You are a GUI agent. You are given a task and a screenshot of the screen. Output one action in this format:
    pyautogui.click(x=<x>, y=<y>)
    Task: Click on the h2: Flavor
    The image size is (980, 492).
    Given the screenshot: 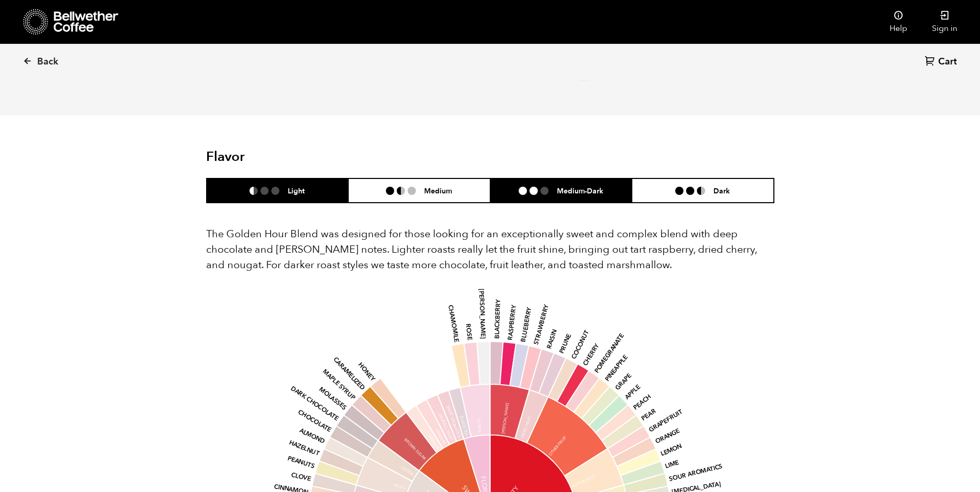 What is the action you would take?
    pyautogui.click(x=300, y=157)
    